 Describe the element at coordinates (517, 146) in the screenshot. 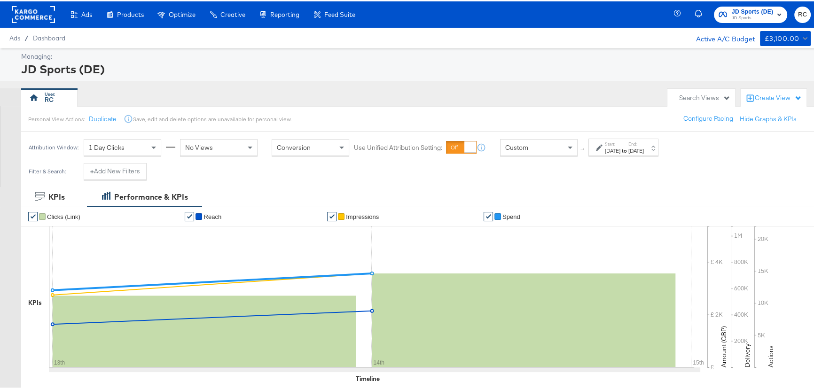

I see `span: Custom` at that location.